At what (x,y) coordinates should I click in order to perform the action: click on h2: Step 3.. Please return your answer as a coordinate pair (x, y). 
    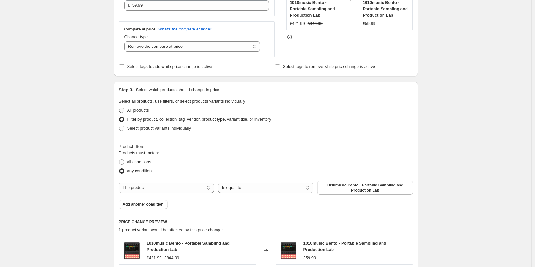
    Looking at the image, I should click on (126, 90).